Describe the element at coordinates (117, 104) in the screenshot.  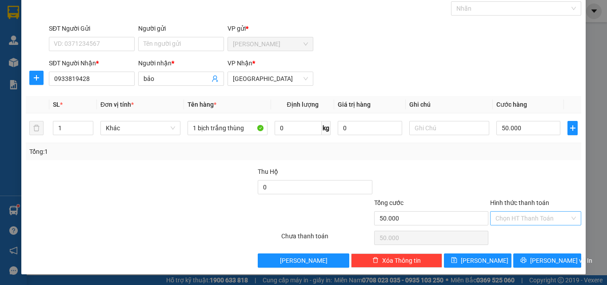
I see `span: Đơn vị tính` at that location.